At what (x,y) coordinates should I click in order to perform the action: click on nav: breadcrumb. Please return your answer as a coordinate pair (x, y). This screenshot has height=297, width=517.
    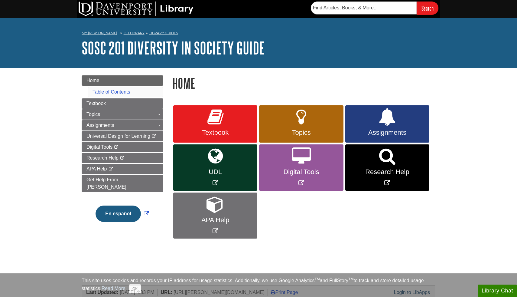
    Looking at the image, I should click on (259, 34).